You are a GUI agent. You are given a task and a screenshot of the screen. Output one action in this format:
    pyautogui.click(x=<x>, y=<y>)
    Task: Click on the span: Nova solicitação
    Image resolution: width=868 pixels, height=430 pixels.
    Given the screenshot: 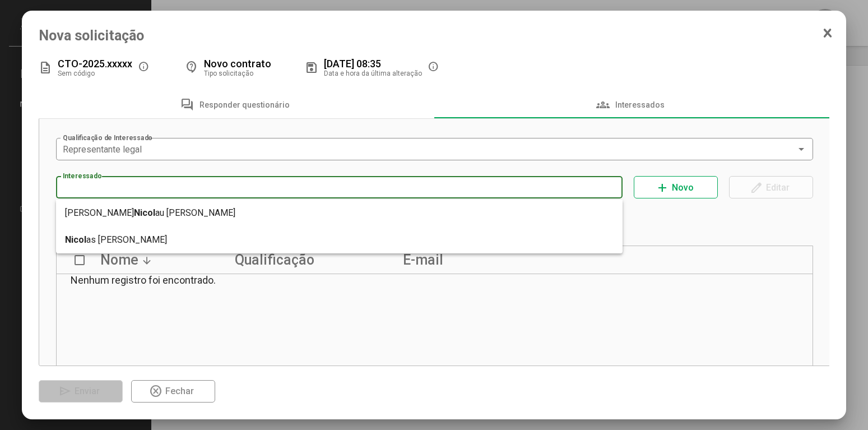 What is the action you would take?
    pyautogui.click(x=434, y=35)
    